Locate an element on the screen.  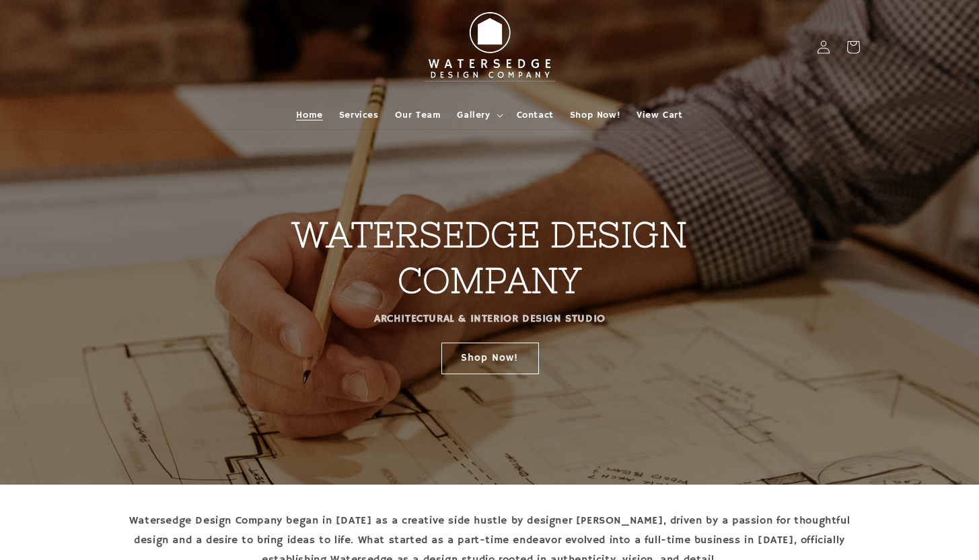
strong: ARCHITECTURAL & INTERIOR DESIGN STUDIO is located at coordinates (490, 319).